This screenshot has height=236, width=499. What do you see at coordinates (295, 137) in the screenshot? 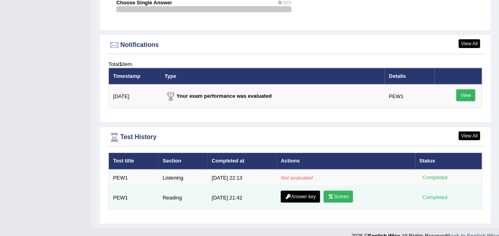
I see `div: Test History` at bounding box center [295, 137].